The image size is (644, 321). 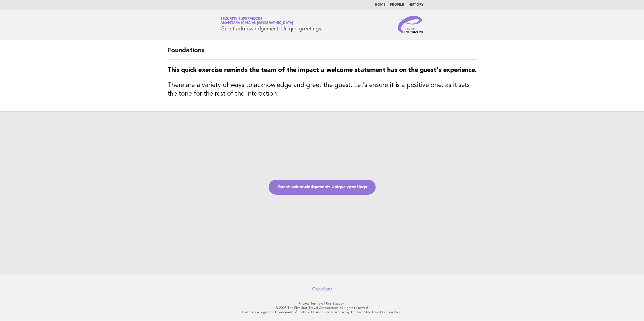 What do you see at coordinates (416, 5) in the screenshot?
I see `a: History` at bounding box center [416, 5].